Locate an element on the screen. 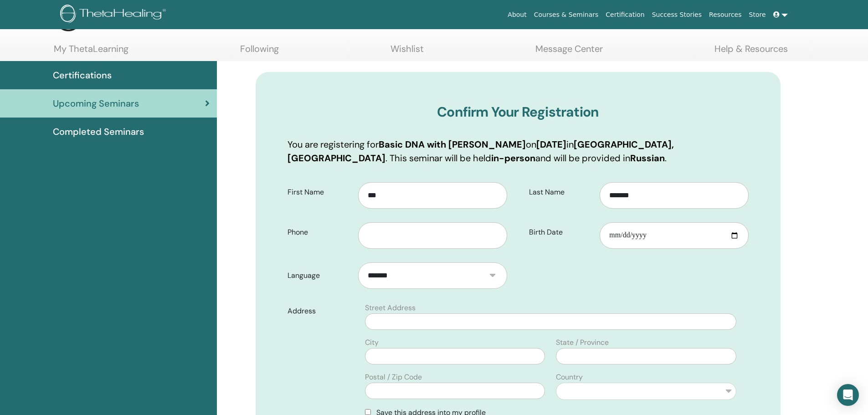 The height and width of the screenshot is (415, 868). b: Russian is located at coordinates (647, 158).